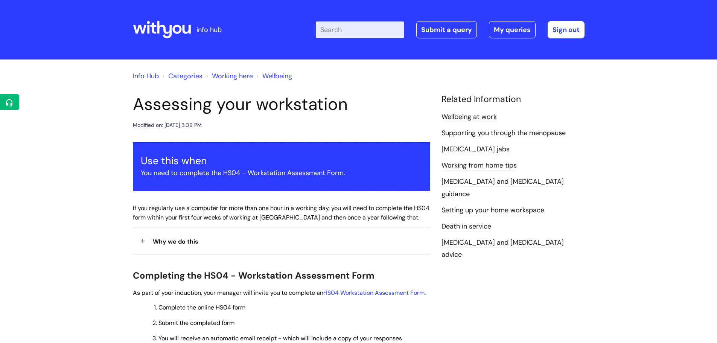 Image resolution: width=717 pixels, height=343 pixels. I want to click on input: Search, so click(360, 30).